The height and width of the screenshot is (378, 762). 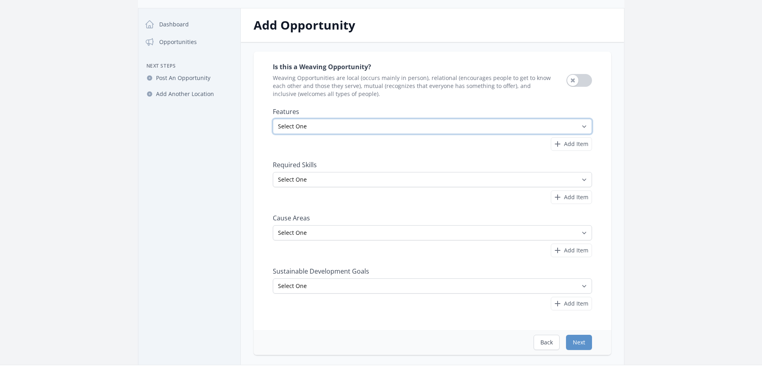 What do you see at coordinates (413, 67) in the screenshot?
I see `label: Is this a Weaving Opportunity?` at bounding box center [413, 67].